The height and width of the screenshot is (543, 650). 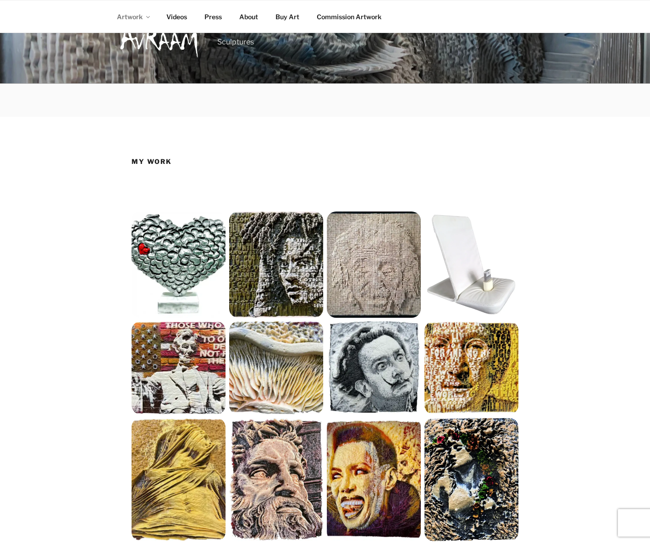 I want to click on a: Artwork, so click(x=132, y=16).